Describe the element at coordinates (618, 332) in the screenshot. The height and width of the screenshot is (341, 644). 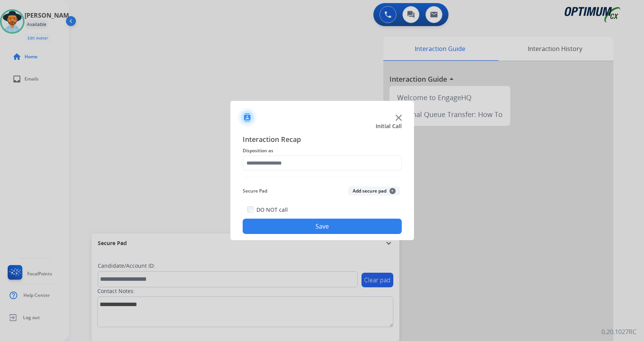
I see `p: 0.20.1027RC` at that location.